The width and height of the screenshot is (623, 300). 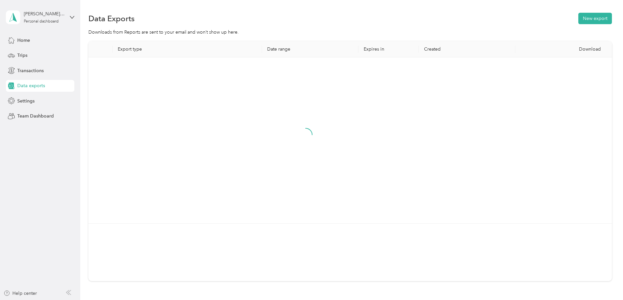 I want to click on button: Help center, so click(x=20, y=293).